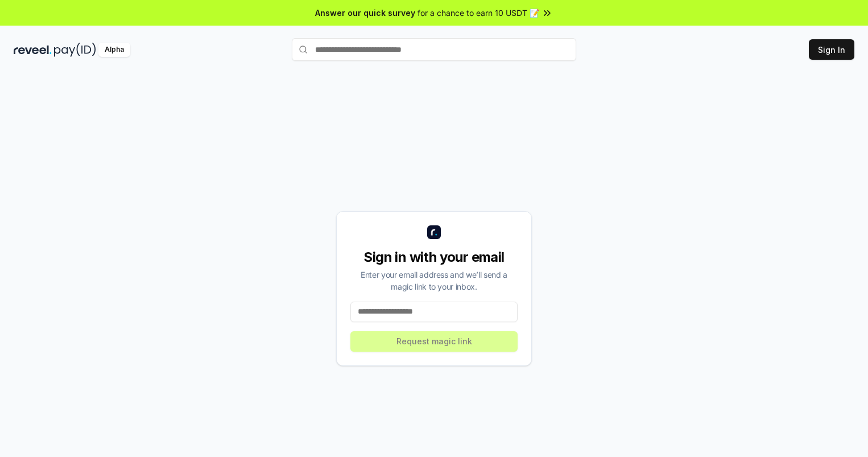 The image size is (868, 457). Describe the element at coordinates (434, 257) in the screenshot. I see `div: Sign in with your email` at that location.